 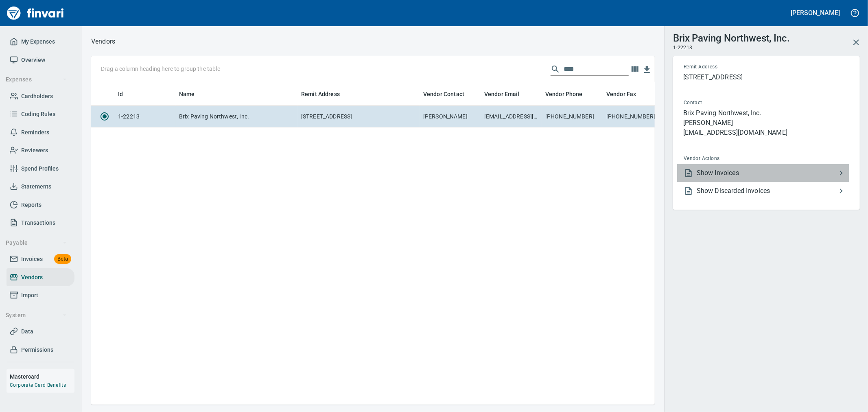 What do you see at coordinates (40, 295) in the screenshot?
I see `a: Import` at bounding box center [40, 295].